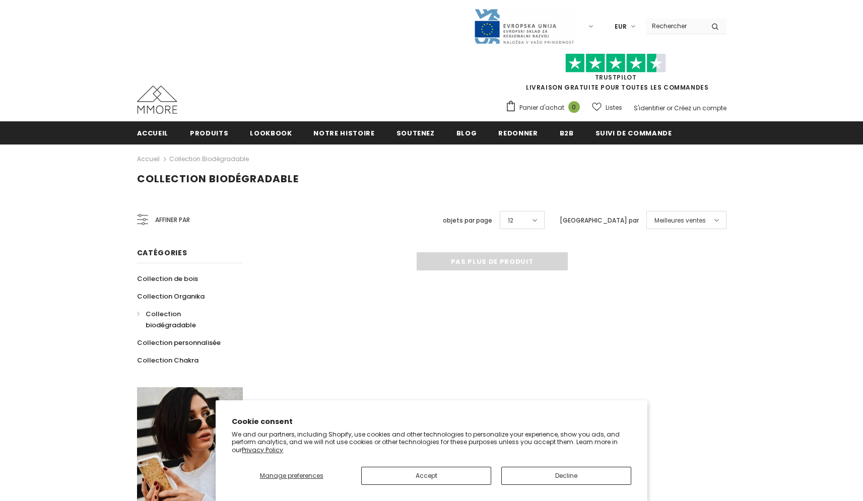 This screenshot has height=501, width=863. I want to click on a: Listes, so click(607, 107).